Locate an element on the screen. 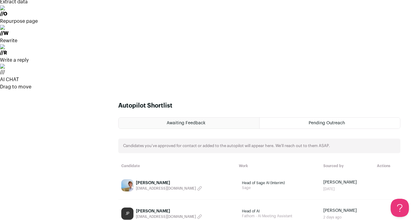 The image size is (415, 220). th: Actions is located at coordinates (387, 166).